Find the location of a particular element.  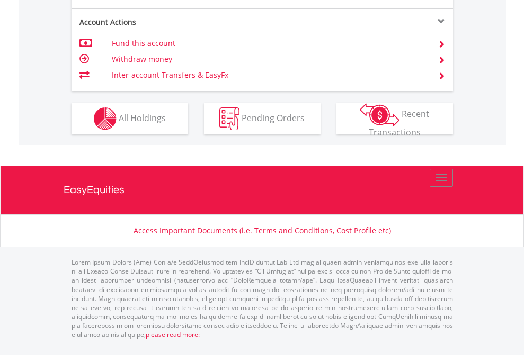

td: Withdraw money is located at coordinates (268, 59).